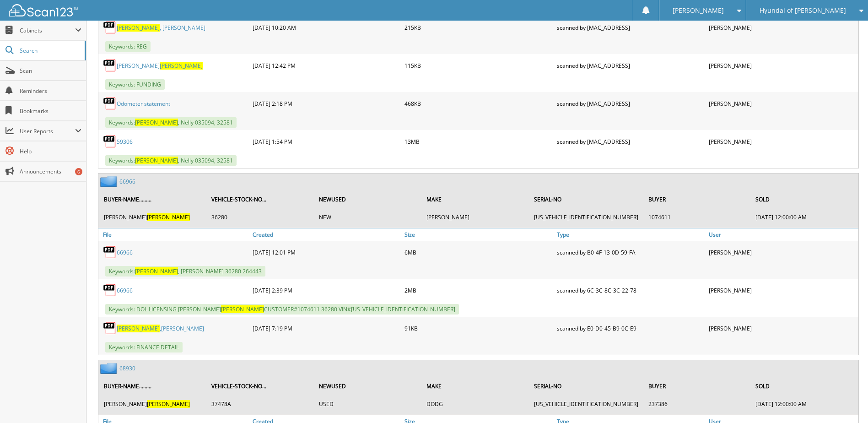 Image resolution: width=868 pixels, height=423 pixels. What do you see at coordinates (478, 253) in the screenshot?
I see `div: 6MB` at bounding box center [478, 253].